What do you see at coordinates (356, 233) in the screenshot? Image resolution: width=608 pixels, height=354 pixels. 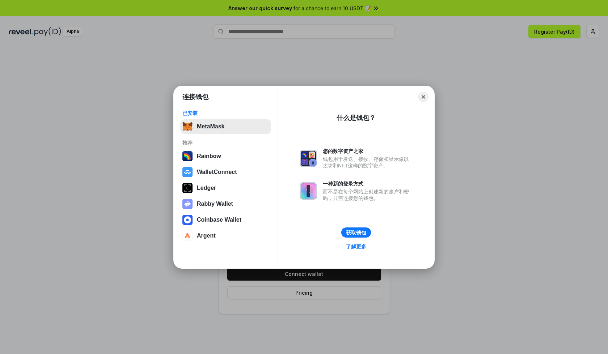 I see `div: 获取钱包` at bounding box center [356, 233].